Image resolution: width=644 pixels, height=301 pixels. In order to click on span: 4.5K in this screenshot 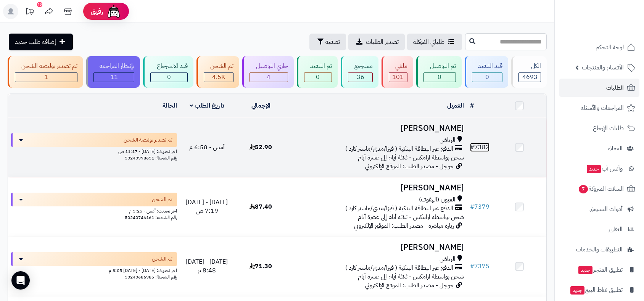, I will do `click(219, 77)`.